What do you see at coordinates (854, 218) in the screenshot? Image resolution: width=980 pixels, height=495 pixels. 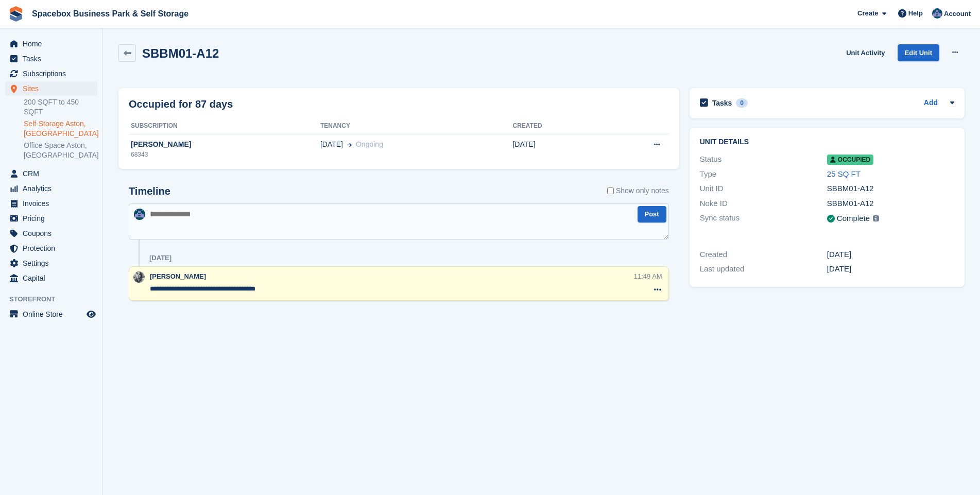 I see `div: Complete` at bounding box center [854, 218].